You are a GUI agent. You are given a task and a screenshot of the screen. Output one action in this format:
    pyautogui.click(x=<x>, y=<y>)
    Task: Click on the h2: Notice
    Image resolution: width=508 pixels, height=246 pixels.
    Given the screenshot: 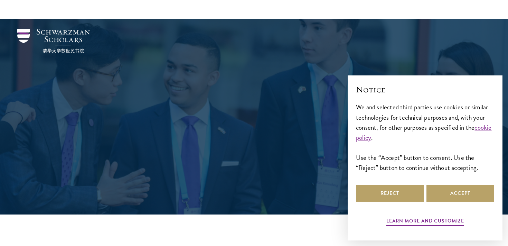 What is the action you would take?
    pyautogui.click(x=425, y=90)
    